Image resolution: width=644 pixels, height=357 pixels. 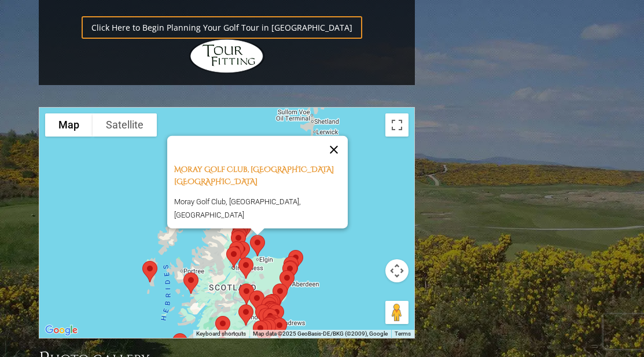 I want to click on a: Open this area in Google Maps (opens a new window), so click(x=61, y=331).